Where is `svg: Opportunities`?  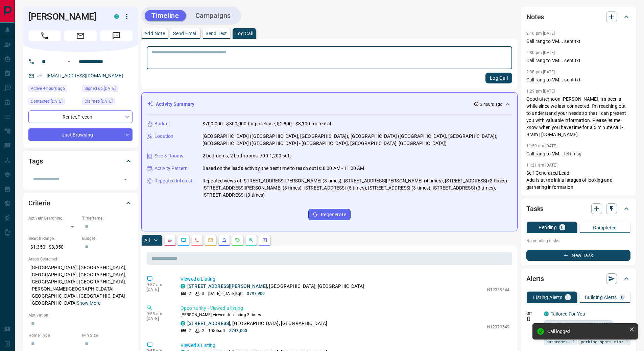 svg: Opportunities is located at coordinates (251, 240).